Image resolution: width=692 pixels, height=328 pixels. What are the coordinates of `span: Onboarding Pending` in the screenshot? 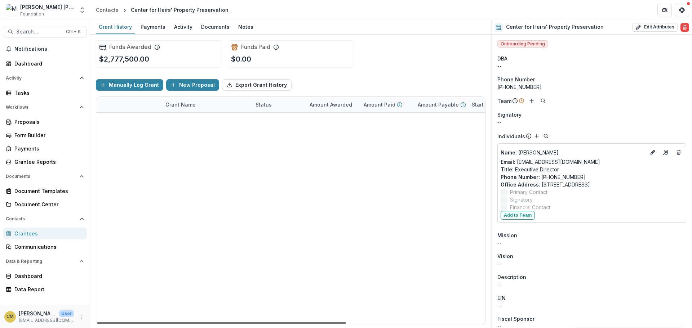 It's located at (522, 44).